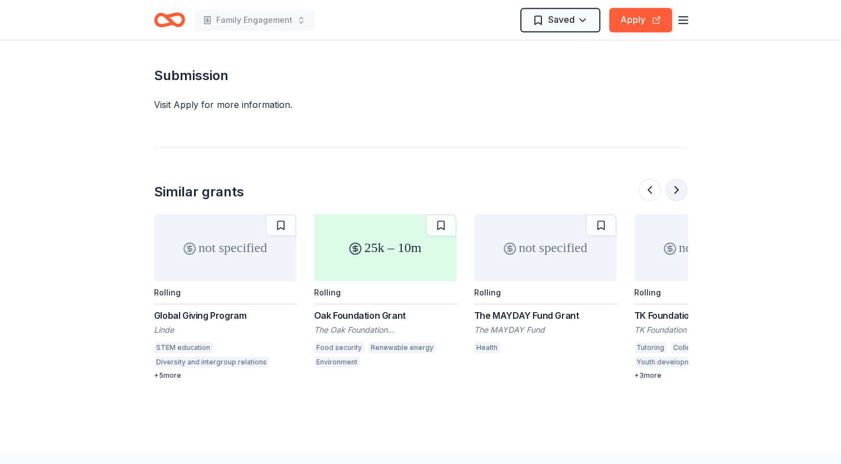 The height and width of the screenshot is (464, 841). I want to click on a: not specifiedRollingGlobal Giving ProgramLindeSTEM educationDiversity and intergroup relations+5more, so click(225, 297).